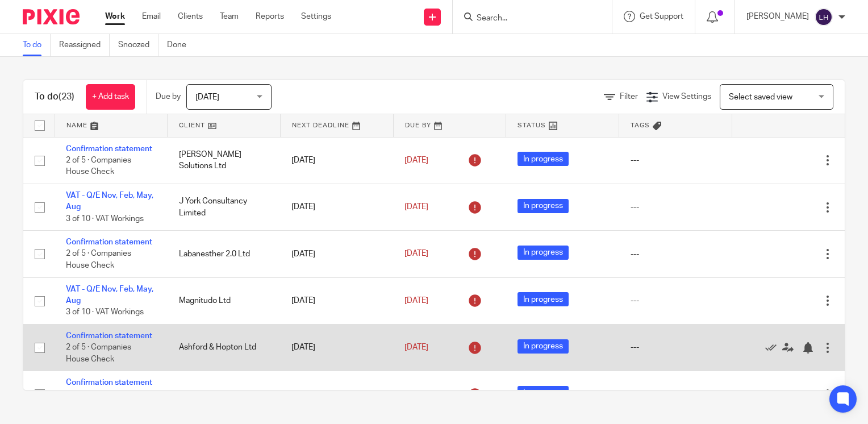 This screenshot has height=424, width=868. What do you see at coordinates (640, 125) in the screenshot?
I see `span: Tags` at bounding box center [640, 125].